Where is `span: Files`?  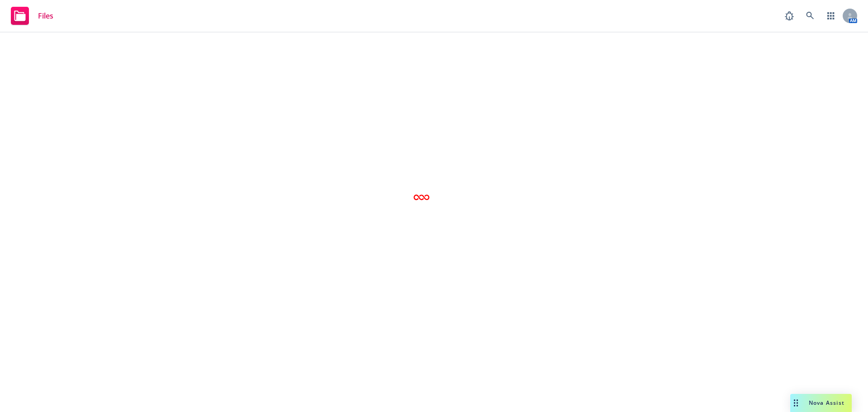 span: Files is located at coordinates (46, 16).